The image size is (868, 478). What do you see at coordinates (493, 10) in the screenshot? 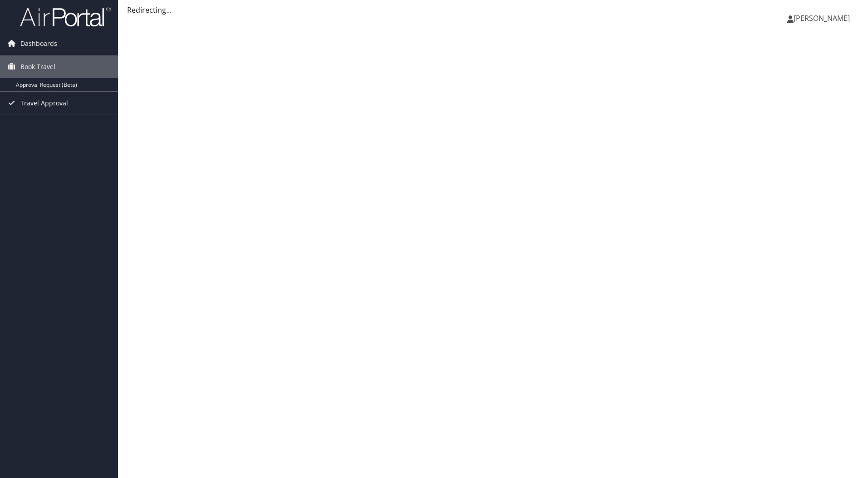
I see `div: Redirecting...` at bounding box center [493, 10].